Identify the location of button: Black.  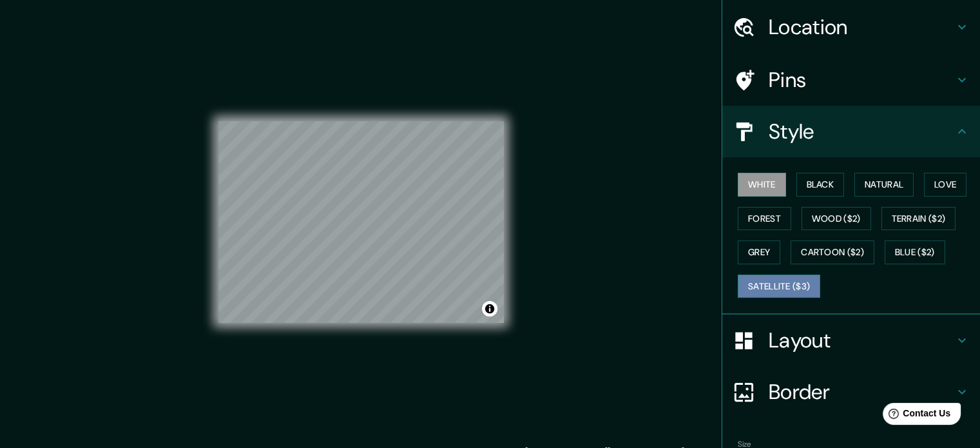
(820, 185).